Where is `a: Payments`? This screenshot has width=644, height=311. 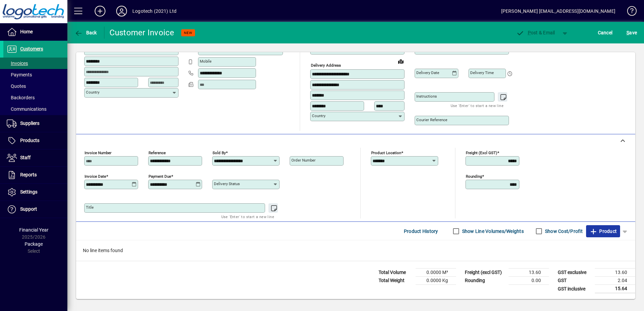 a: Payments is located at coordinates (35, 75).